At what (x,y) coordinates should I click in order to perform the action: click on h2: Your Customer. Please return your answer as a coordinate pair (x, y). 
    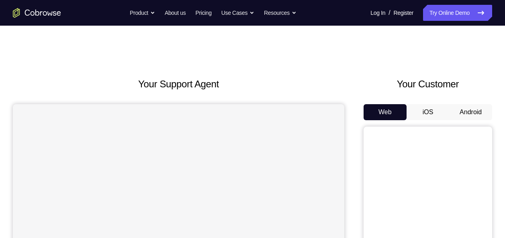
    Looking at the image, I should click on (428, 84).